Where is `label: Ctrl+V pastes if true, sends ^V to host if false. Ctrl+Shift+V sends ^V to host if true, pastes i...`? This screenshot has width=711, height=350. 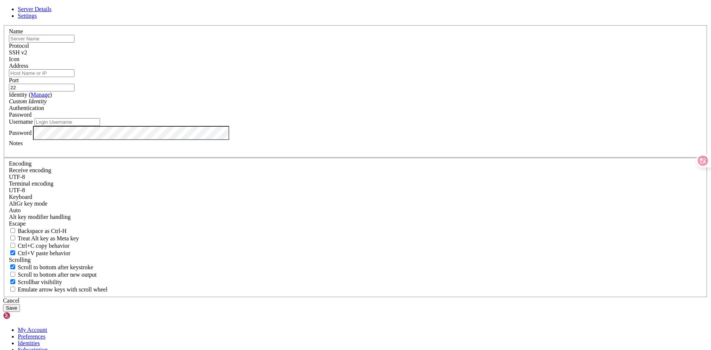
label: Ctrl+V pastes if true, sends ^V to host if false. Ctrl+Shift+V sends ^V to host if true, pastes i... is located at coordinates (40, 253).